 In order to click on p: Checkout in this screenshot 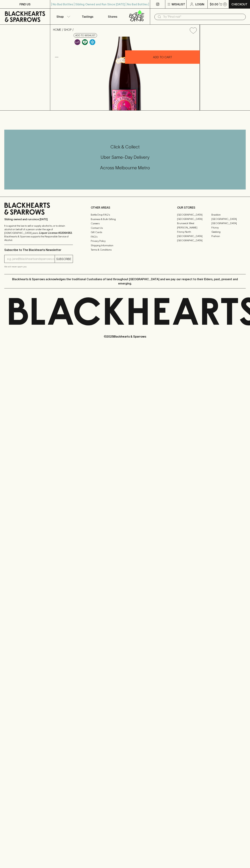, I will do `click(239, 5)`.